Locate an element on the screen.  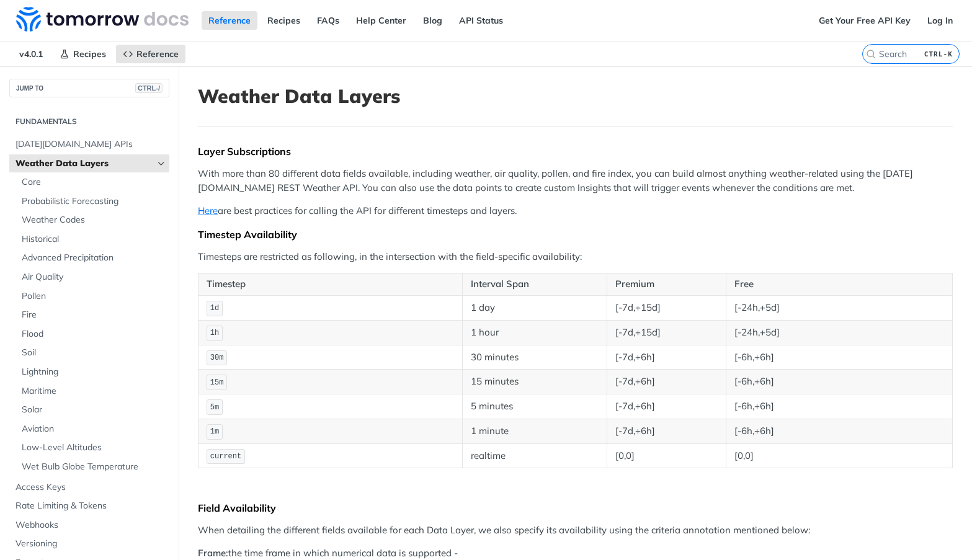
span: Flood is located at coordinates (94, 335).